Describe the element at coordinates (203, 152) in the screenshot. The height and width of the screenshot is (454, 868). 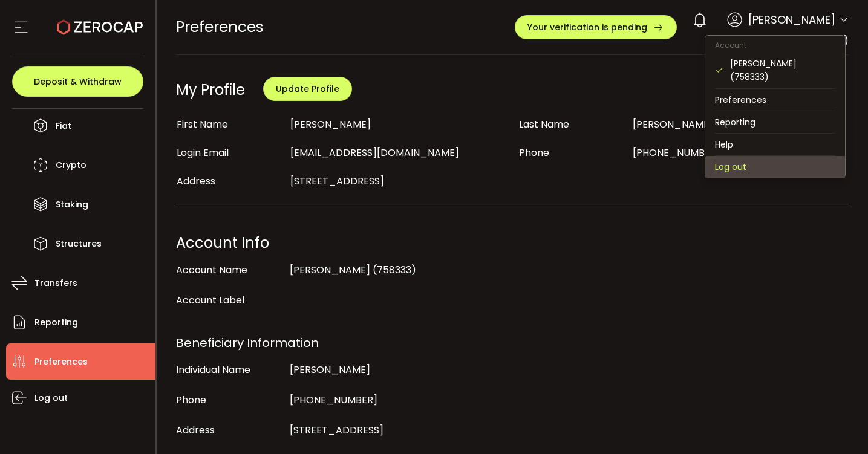
I see `span: Login Email` at that location.